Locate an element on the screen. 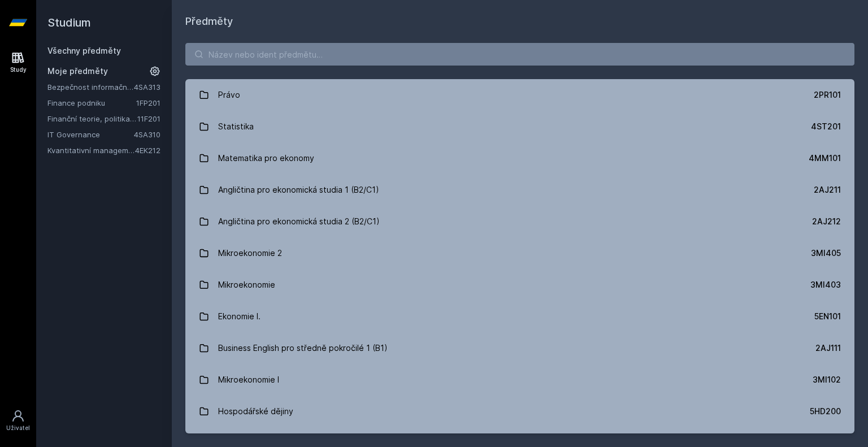 Image resolution: width=868 pixels, height=447 pixels. a: Mikroekonomie I 3MI102 is located at coordinates (520, 379).